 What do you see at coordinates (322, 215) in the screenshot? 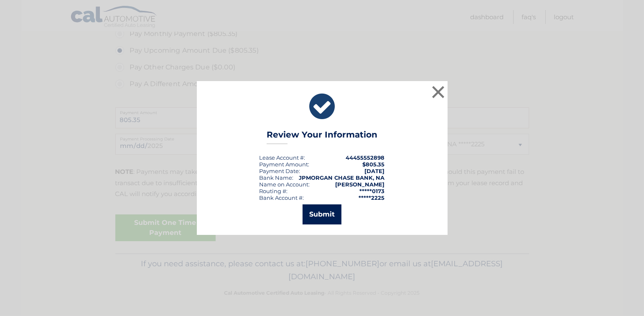
I see `button: Submit` at bounding box center [322, 215].